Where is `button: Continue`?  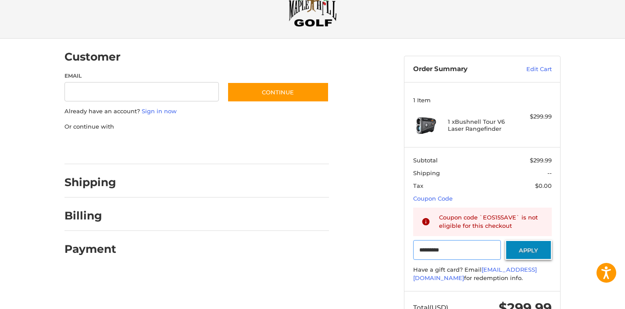
button: Continue is located at coordinates (278, 92).